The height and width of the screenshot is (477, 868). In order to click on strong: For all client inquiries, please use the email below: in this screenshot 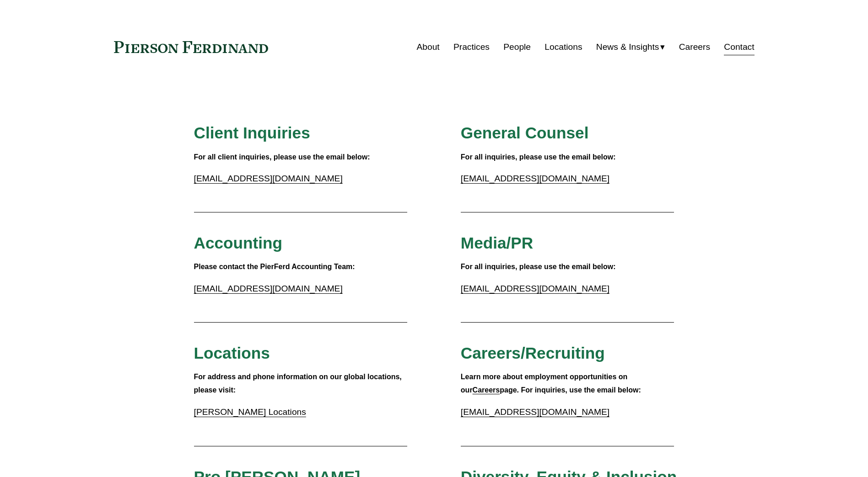, I will do `click(281, 157)`.